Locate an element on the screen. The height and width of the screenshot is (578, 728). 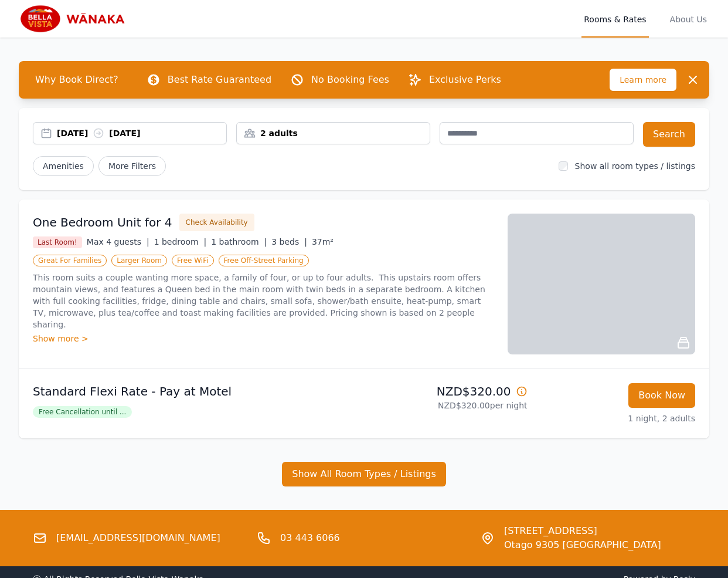
p: Best Rate Guaranteed is located at coordinates (219, 80).